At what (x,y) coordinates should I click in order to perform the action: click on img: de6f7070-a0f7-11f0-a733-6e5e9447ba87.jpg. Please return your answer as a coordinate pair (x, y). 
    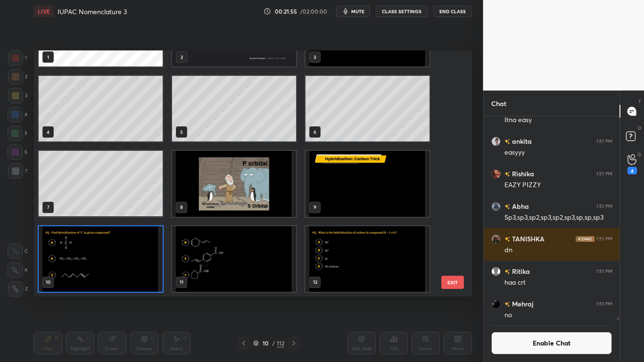
    Looking at the image, I should click on (234, 34).